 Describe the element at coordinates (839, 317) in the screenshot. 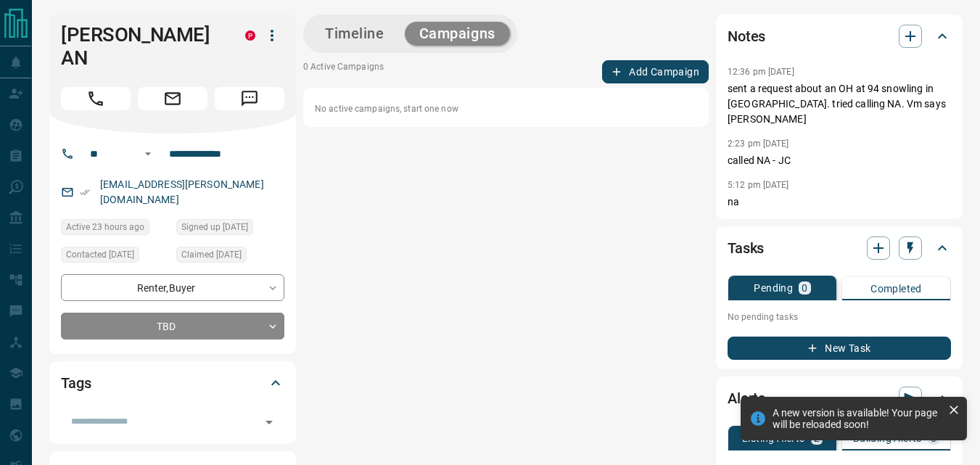

I see `p: No pending tasks` at that location.